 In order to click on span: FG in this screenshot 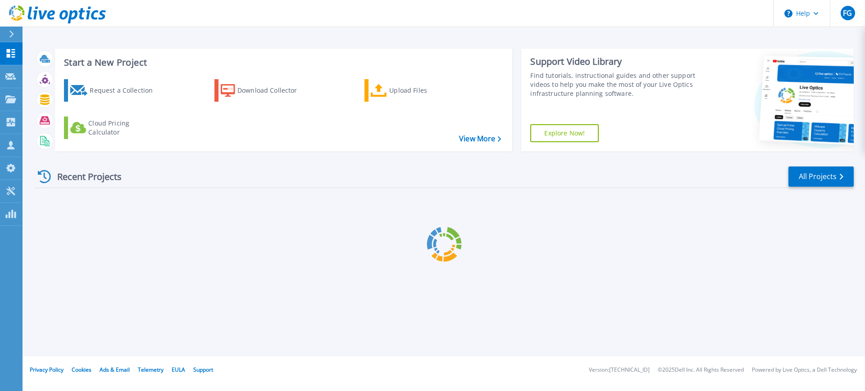, I will do `click(847, 13)`.